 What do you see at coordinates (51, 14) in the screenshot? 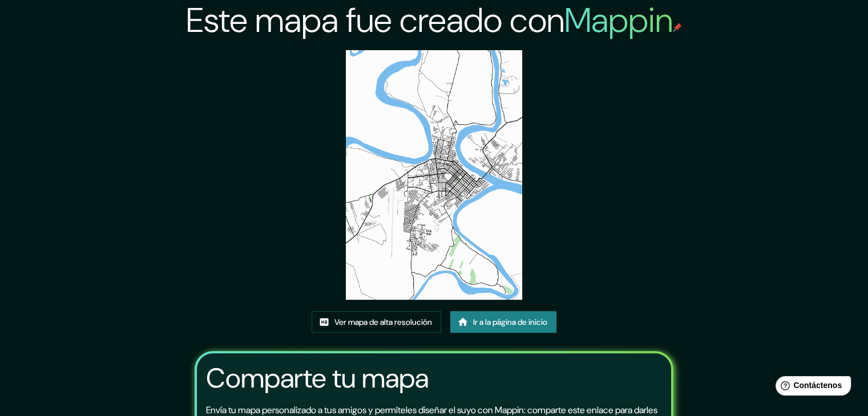
I see `font: Contáctenos` at bounding box center [51, 14].